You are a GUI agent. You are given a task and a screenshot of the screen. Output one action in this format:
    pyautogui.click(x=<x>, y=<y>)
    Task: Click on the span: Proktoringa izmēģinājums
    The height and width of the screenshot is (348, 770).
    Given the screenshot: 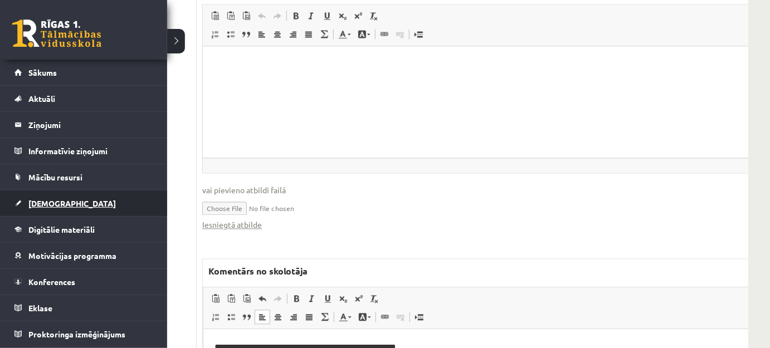 What is the action you would take?
    pyautogui.click(x=77, y=334)
    